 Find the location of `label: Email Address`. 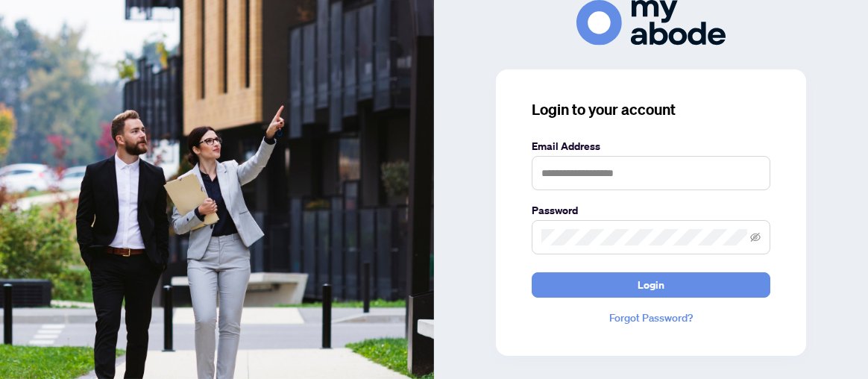

label: Email Address is located at coordinates (651, 146).